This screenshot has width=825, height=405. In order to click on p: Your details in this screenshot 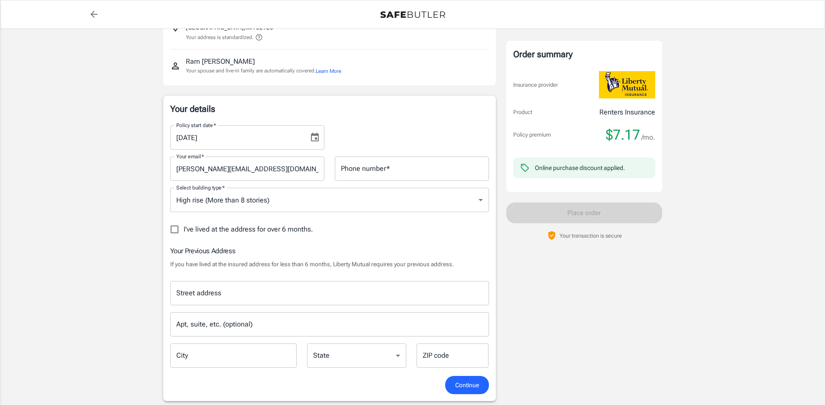, I will do `click(330, 109)`.